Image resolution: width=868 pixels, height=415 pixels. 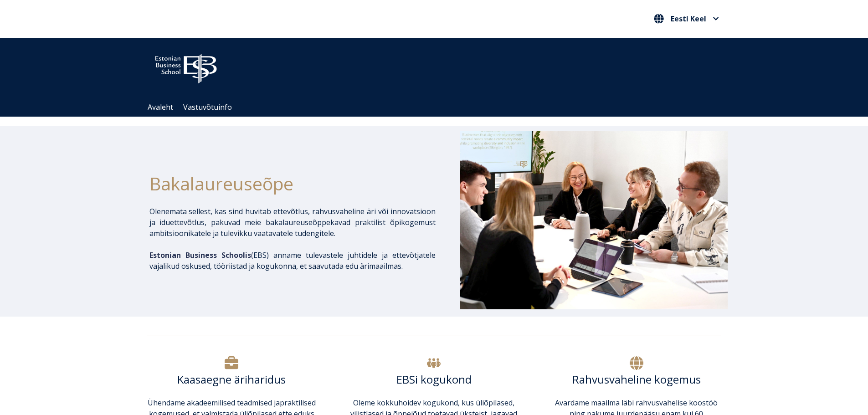 I want to click on span: Eesti Keel, so click(x=688, y=19).